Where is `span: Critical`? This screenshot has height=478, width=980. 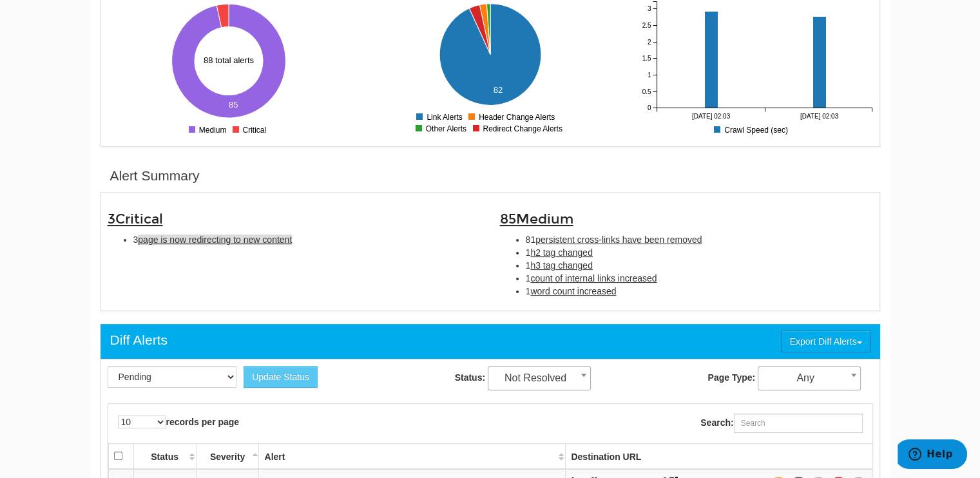
span: Critical is located at coordinates (139, 219).